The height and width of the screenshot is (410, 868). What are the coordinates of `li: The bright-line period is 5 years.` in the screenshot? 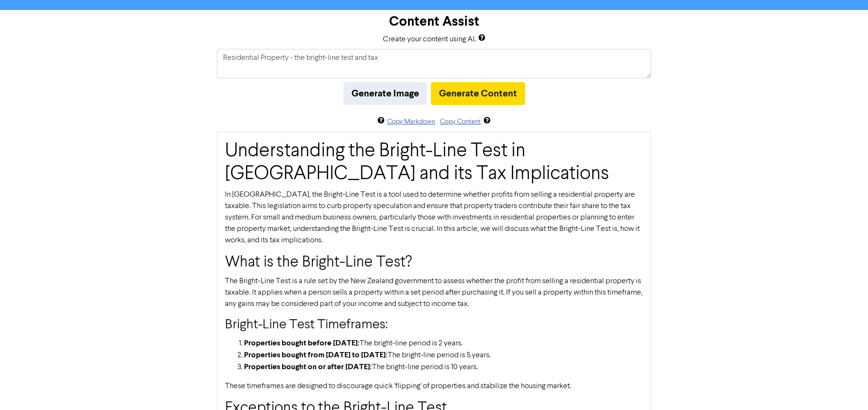 It's located at (444, 355).